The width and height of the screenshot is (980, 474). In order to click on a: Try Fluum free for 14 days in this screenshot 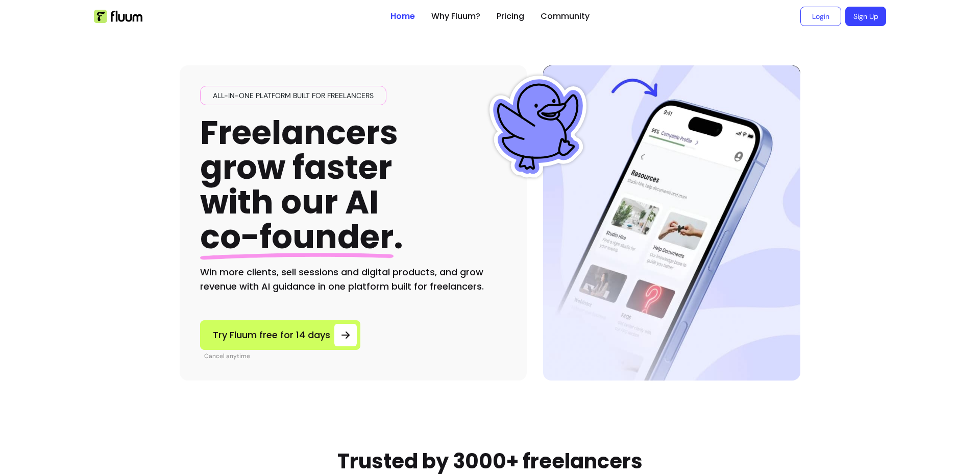, I will do `click(280, 335)`.